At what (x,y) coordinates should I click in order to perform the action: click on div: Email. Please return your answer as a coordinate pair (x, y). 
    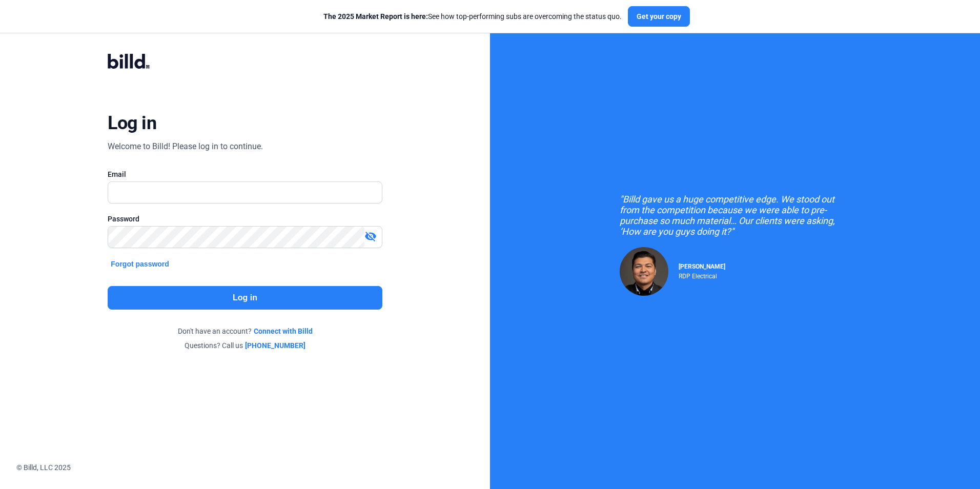
    Looking at the image, I should click on (244, 175).